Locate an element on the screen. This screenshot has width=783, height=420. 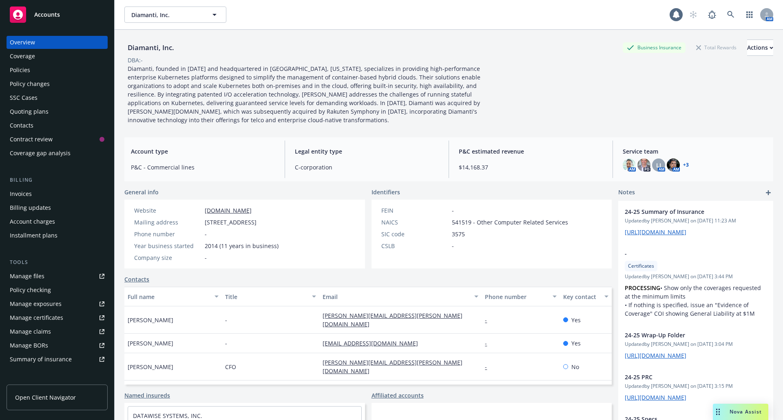
div: DBA: - is located at coordinates (135, 60).